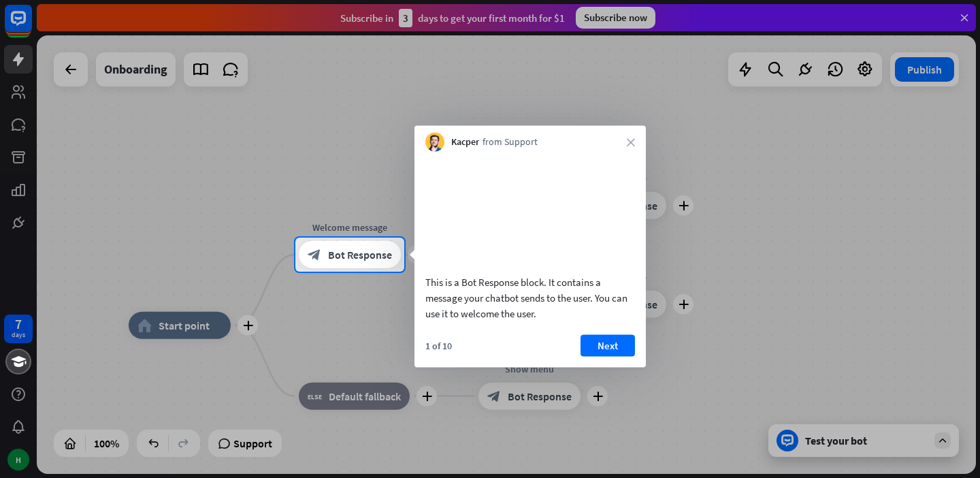 The width and height of the screenshot is (980, 478). Describe the element at coordinates (438, 345) in the screenshot. I see `div: 1 of 10` at that location.